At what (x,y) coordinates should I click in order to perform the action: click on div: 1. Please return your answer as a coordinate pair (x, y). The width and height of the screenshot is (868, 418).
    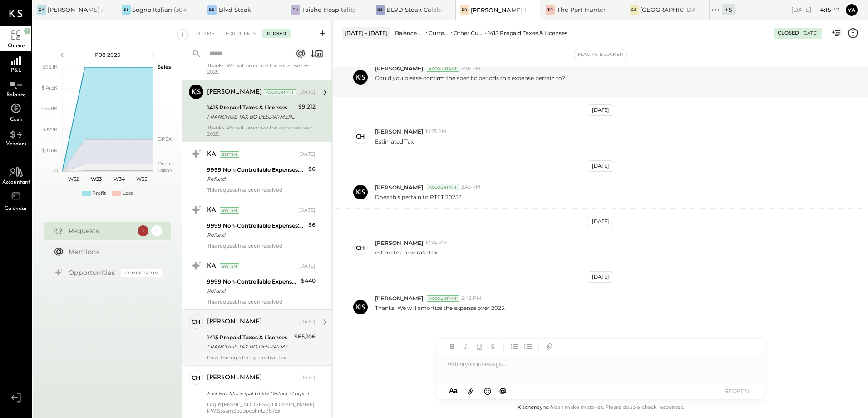
    Looking at the image, I should click on (156, 230).